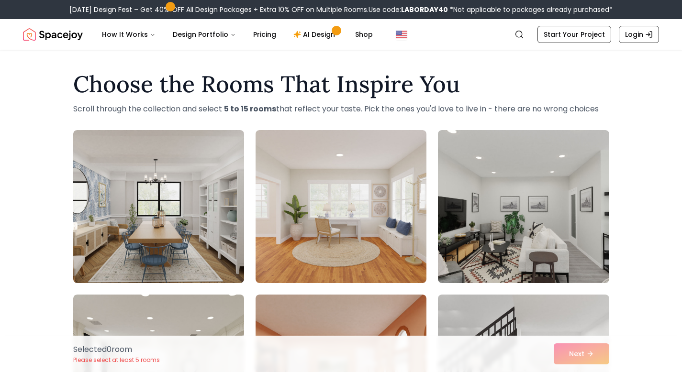 Image resolution: width=682 pixels, height=372 pixels. Describe the element at coordinates (341, 109) in the screenshot. I see `p: Scroll through the collection and select that reflect your taste. Pick the ones you'd love to liv...` at that location.